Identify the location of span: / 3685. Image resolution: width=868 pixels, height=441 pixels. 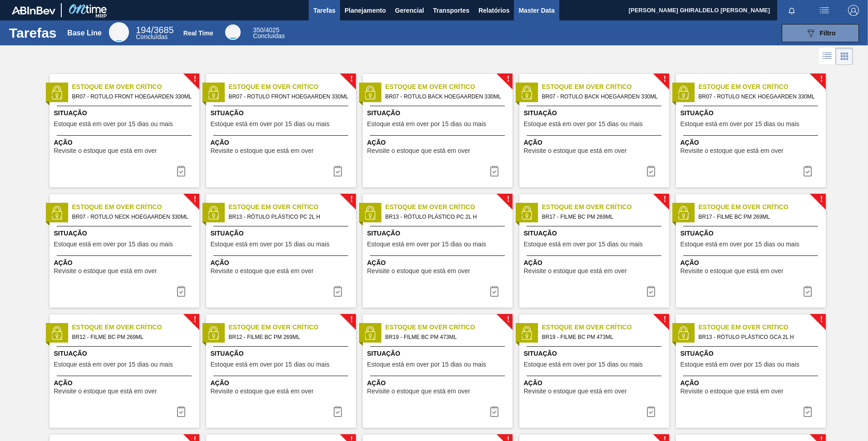
(155, 30).